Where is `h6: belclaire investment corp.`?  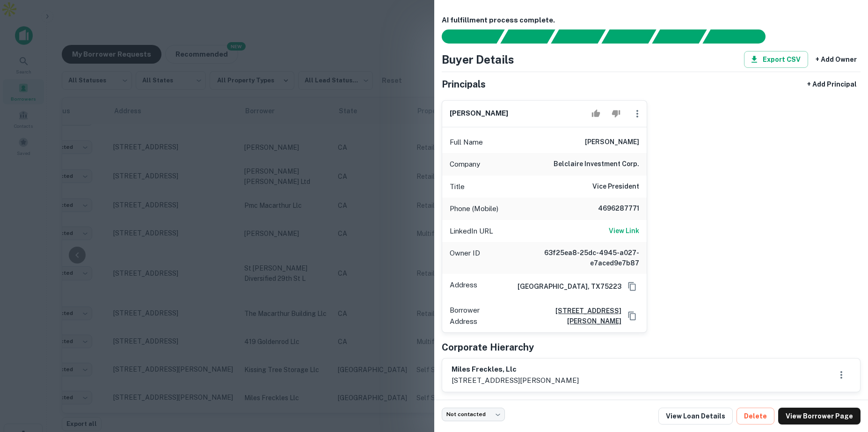
h6: belclaire investment corp. is located at coordinates (596, 164).